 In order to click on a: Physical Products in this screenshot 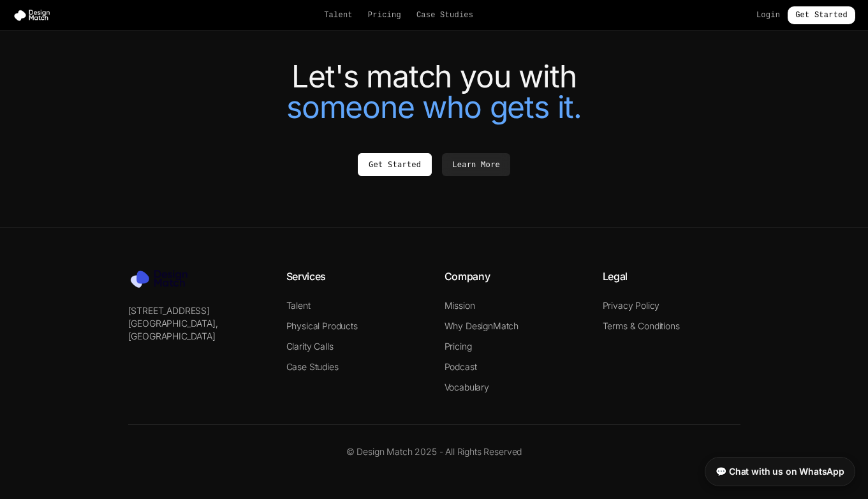, I will do `click(322, 326)`.